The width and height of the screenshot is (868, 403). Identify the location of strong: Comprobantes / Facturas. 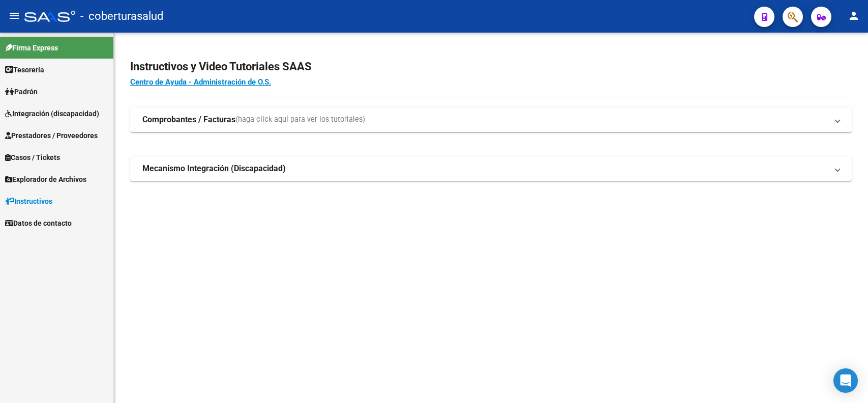
(189, 120).